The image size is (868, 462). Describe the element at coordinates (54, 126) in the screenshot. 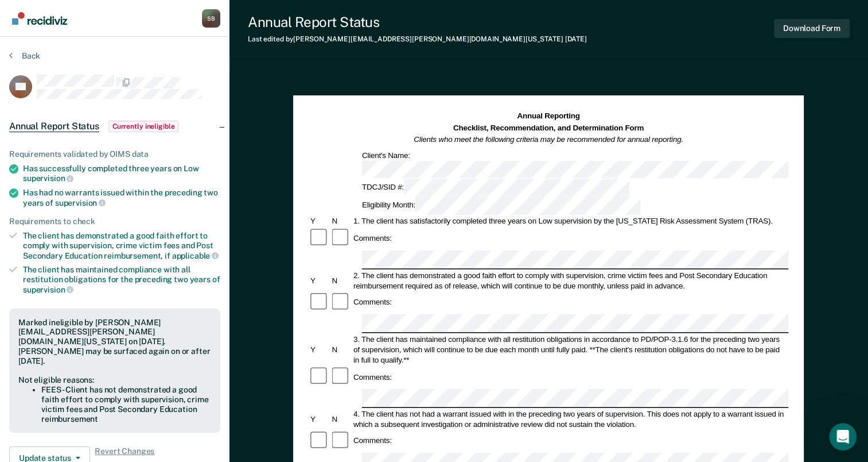

I see `span: Annual Report Status` at that location.